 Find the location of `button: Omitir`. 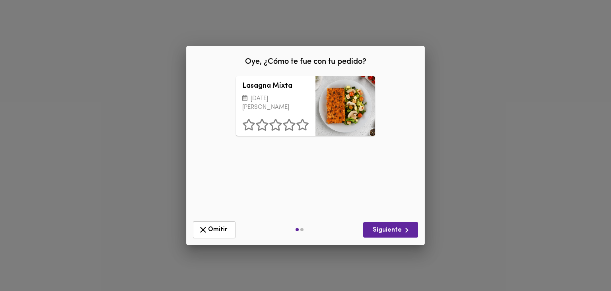

button: Omitir is located at coordinates (214, 229).